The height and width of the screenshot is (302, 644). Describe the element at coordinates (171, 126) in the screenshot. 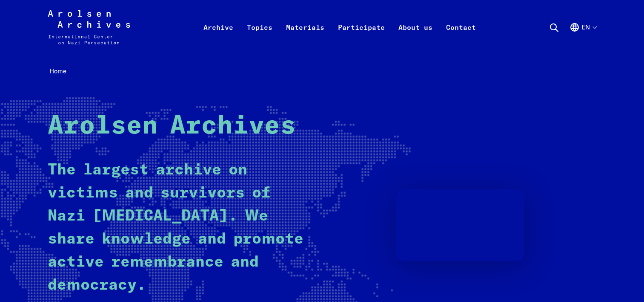

I see `strong: Arolsen Archives` at that location.